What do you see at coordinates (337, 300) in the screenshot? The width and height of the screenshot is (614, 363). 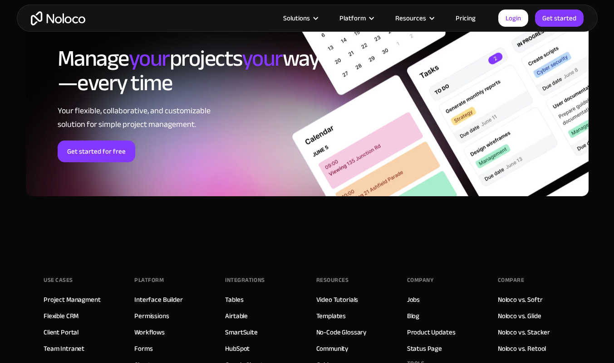 I see `a: Video Tutorials` at bounding box center [337, 300].